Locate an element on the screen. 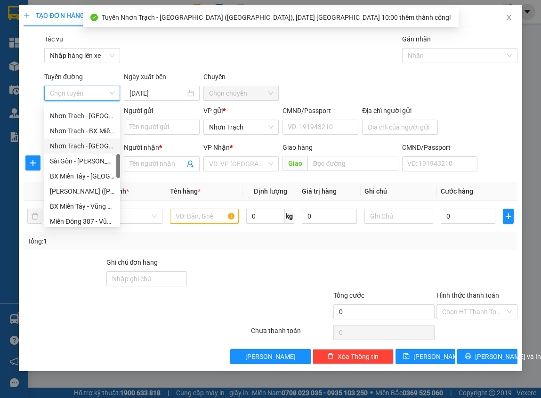 The height and width of the screenshot is (398, 541). div: Sài Gòn - Vũng Tàu (Hàng Hoá) is located at coordinates (82, 161).